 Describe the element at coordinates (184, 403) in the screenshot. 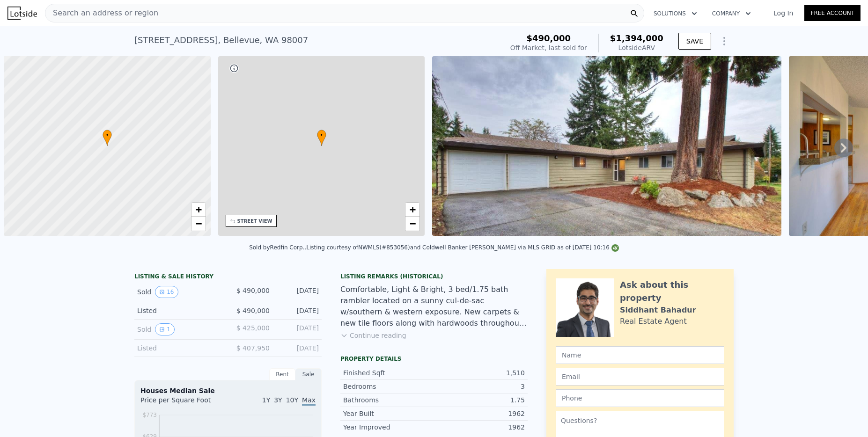

I see `div: Price per Square Foot` at that location.